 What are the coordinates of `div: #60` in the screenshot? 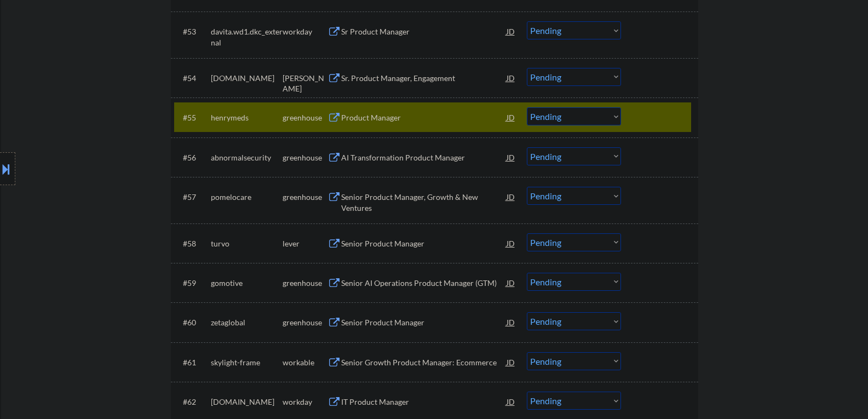 It's located at (192, 323).